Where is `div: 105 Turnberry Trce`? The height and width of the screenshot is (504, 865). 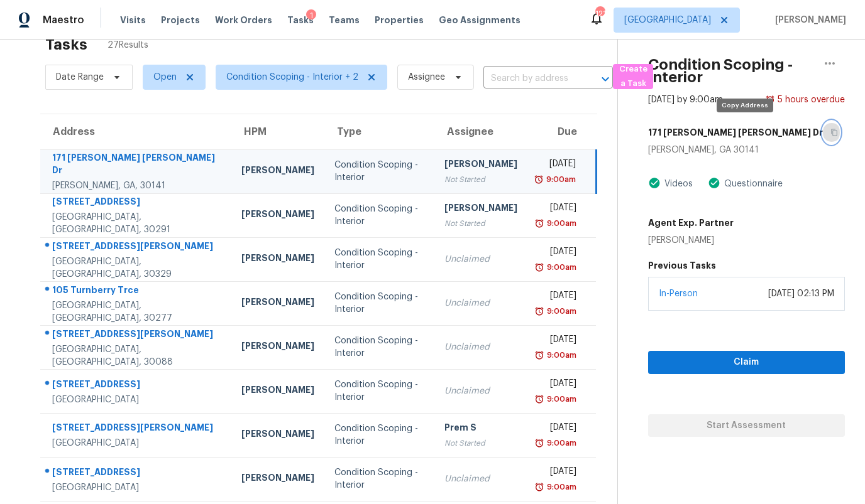
div: 105 Turnberry Trce is located at coordinates (137, 291).